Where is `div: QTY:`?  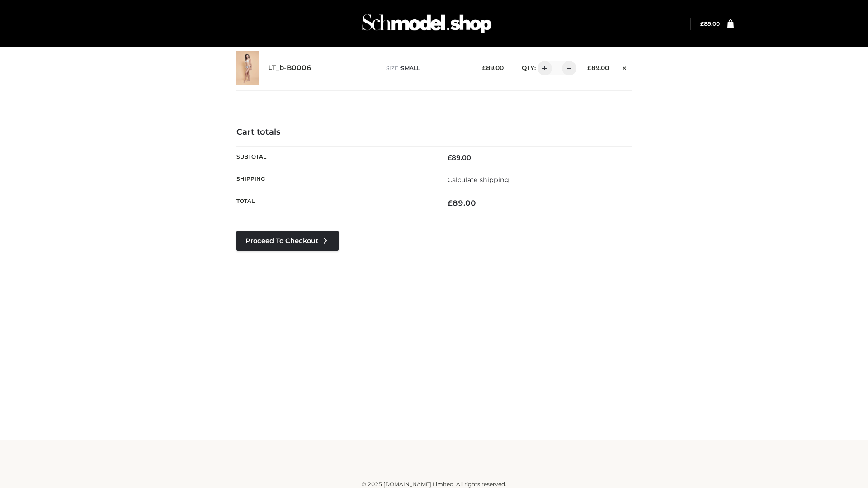 div: QTY: is located at coordinates (543, 68).